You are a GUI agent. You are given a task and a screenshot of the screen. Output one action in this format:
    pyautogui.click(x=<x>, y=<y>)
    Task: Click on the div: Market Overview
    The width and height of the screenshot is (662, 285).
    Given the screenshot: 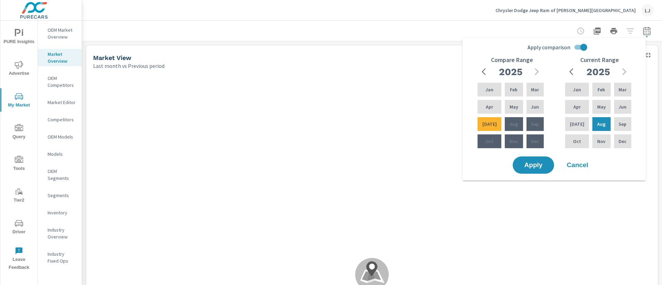 What is the action you would take?
    pyautogui.click(x=60, y=58)
    